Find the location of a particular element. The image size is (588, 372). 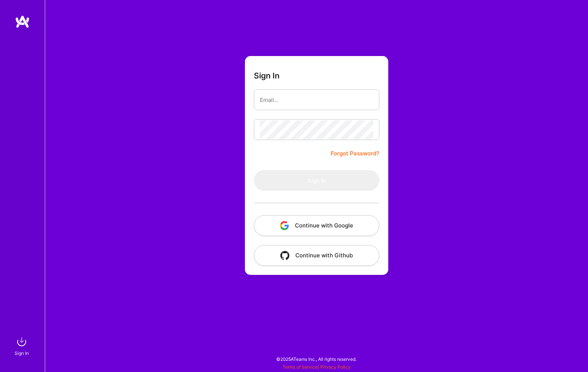

a: Privacy Policy is located at coordinates (336, 366).